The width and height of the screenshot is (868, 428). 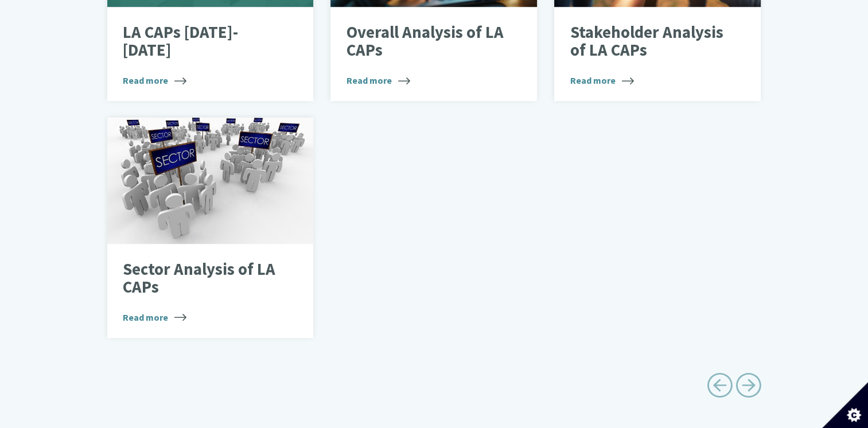 I want to click on a: Next page, so click(x=748, y=387).